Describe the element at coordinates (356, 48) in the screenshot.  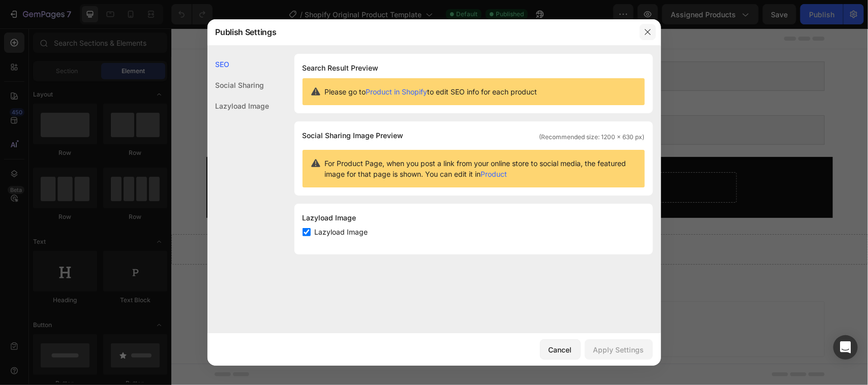
I see `span: Product information` at that location.